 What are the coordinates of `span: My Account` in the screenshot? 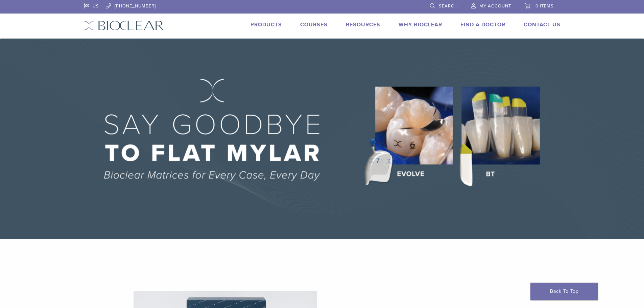 It's located at (495, 6).